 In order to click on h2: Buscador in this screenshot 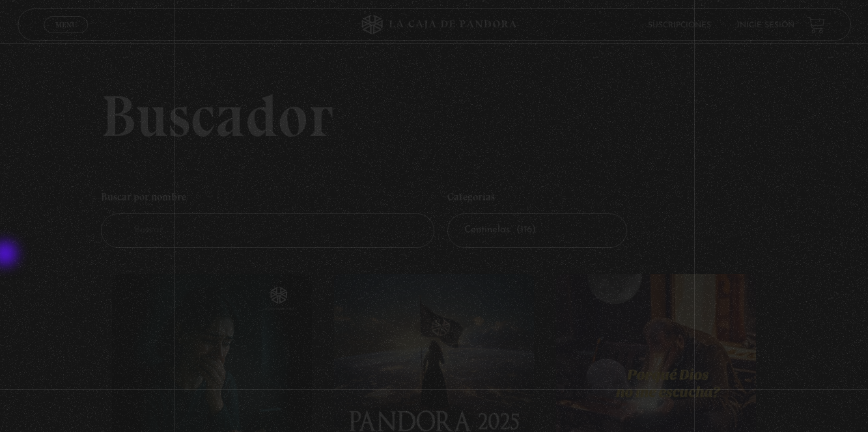, I will do `click(476, 116)`.